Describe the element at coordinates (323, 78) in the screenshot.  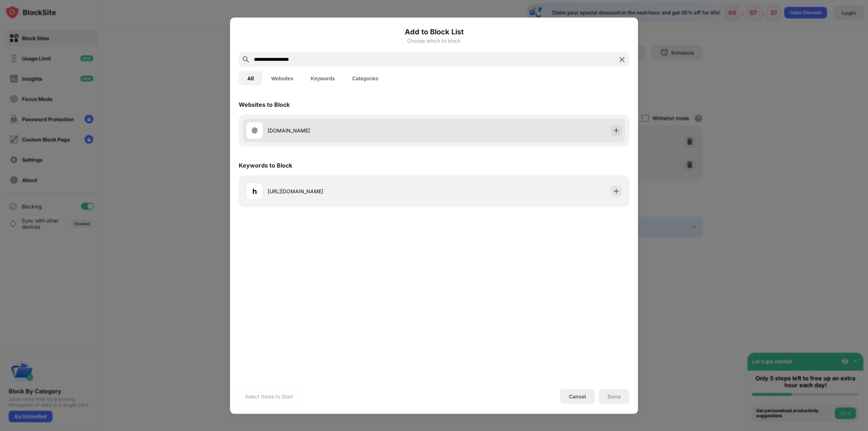
I see `button: Keywords` at that location.